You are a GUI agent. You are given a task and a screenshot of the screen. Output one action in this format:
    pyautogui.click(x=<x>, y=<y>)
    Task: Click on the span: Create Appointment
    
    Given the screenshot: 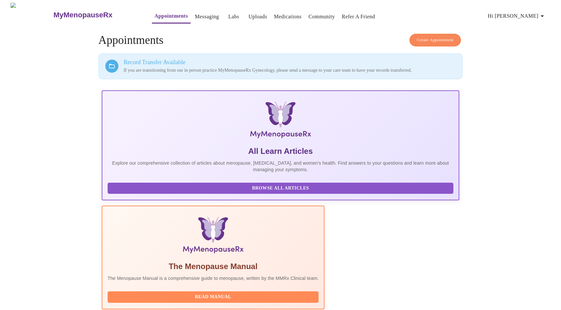 What is the action you would take?
    pyautogui.click(x=435, y=40)
    